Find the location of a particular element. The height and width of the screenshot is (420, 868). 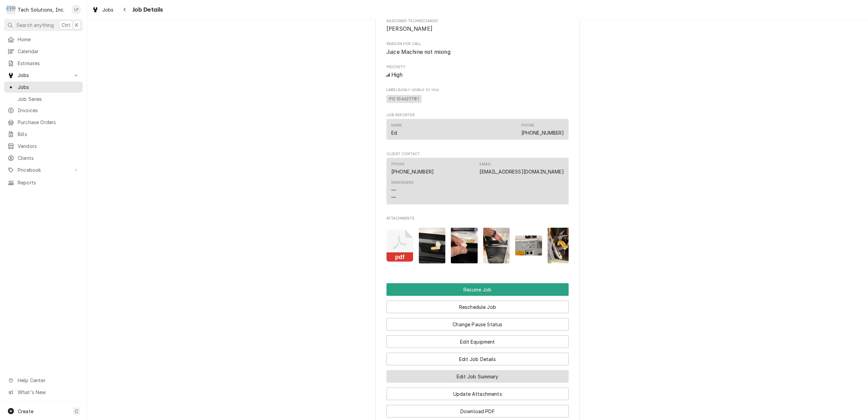

div: T is located at coordinates (11, 10).